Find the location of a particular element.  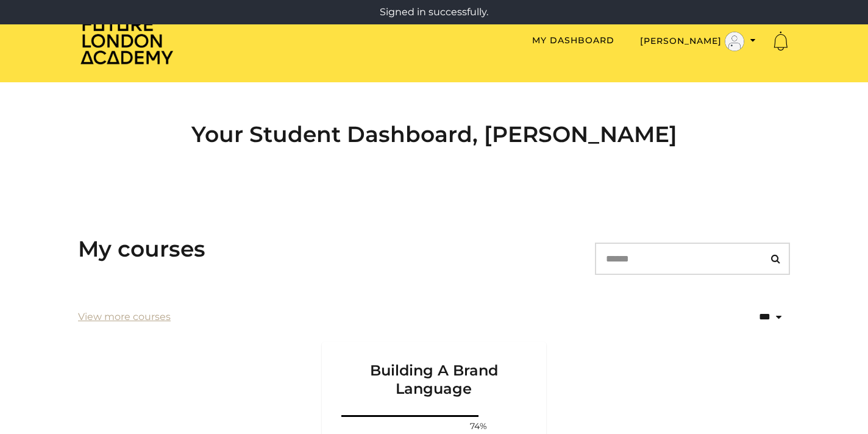

span: 74% is located at coordinates (478, 426).